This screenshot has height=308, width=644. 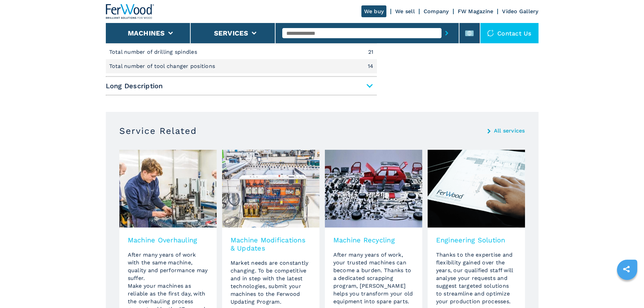 What do you see at coordinates (163, 67) in the screenshot?
I see `p: Total number of tool changer positions` at bounding box center [163, 67].